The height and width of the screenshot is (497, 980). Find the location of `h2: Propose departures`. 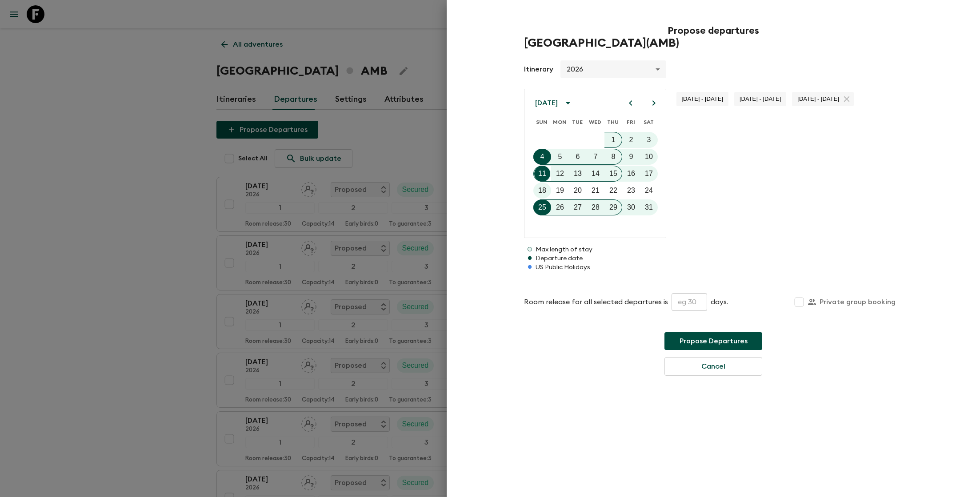

h2: Propose departures is located at coordinates (713, 30).